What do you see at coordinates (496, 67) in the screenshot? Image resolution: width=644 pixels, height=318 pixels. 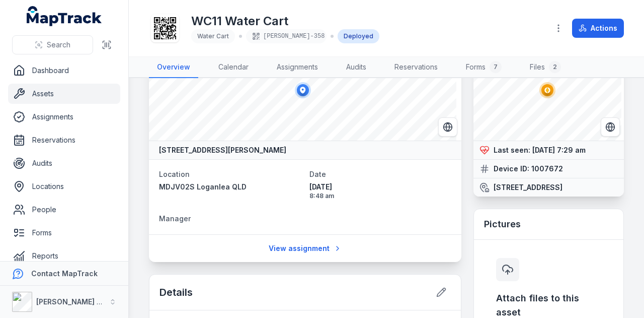 I see `div: 7` at bounding box center [496, 67].